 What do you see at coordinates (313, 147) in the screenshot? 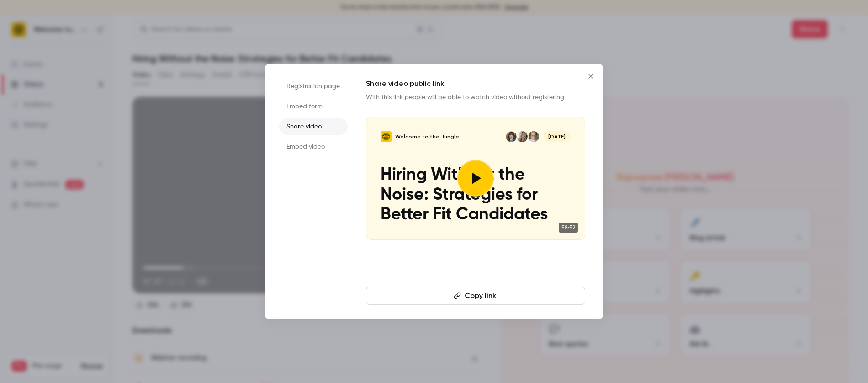
I see `li: Embed video` at bounding box center [313, 147].